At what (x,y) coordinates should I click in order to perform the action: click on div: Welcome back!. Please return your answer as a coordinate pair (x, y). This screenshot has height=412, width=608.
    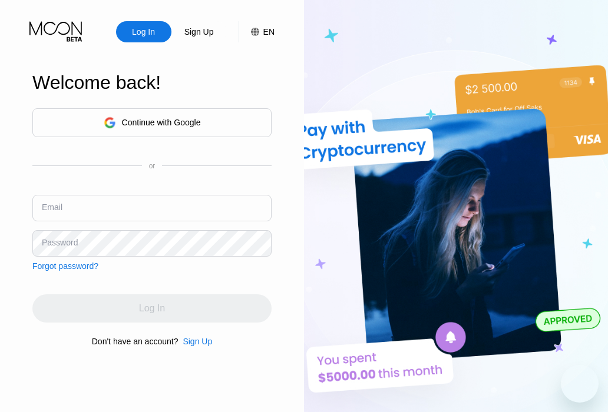
    Looking at the image, I should click on (152, 82).